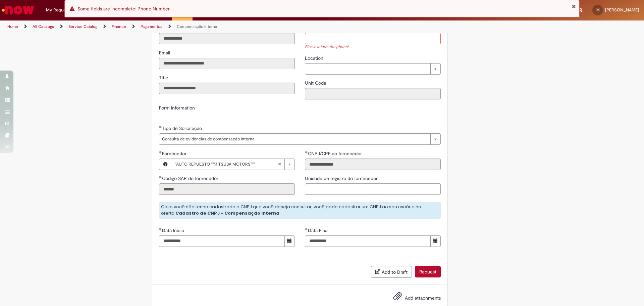 The height and width of the screenshot is (306, 644). Describe the element at coordinates (83, 27) in the screenshot. I see `a: Service Catalog` at that location.